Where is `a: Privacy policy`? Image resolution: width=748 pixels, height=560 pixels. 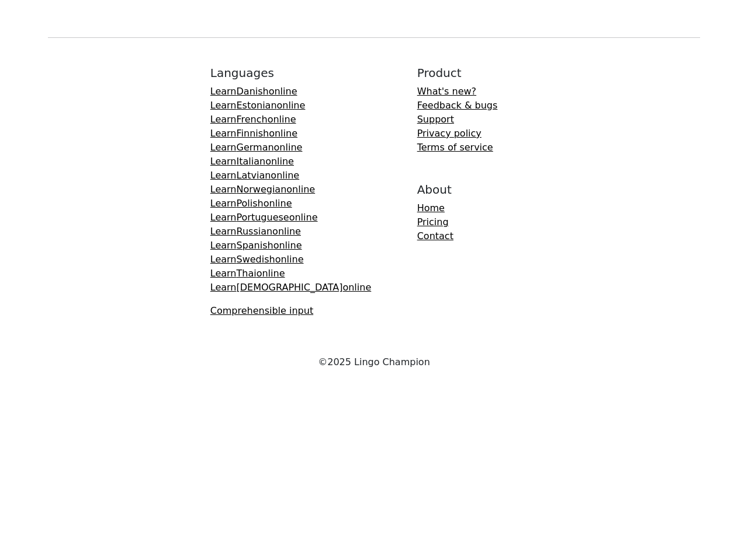
a: Privacy policy is located at coordinates (449, 133).